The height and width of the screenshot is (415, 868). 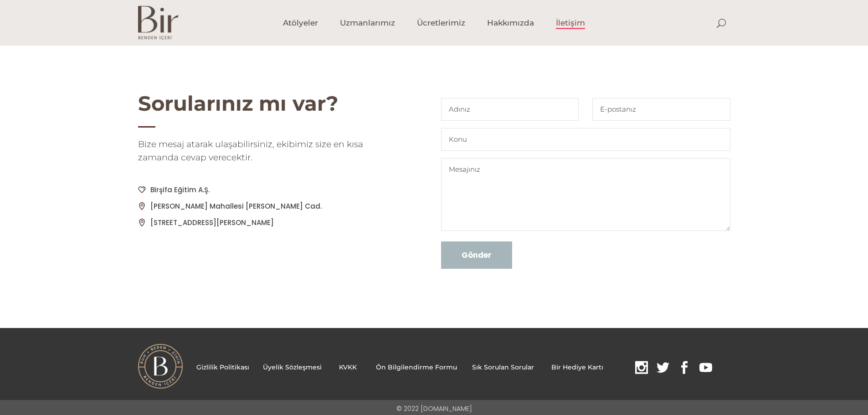 I want to click on a: Bir Hediye Kartı, so click(x=577, y=367).